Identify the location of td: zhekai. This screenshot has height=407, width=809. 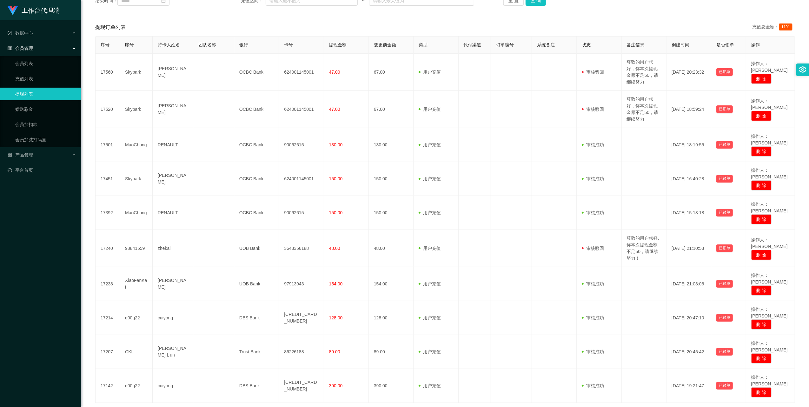
(173, 248).